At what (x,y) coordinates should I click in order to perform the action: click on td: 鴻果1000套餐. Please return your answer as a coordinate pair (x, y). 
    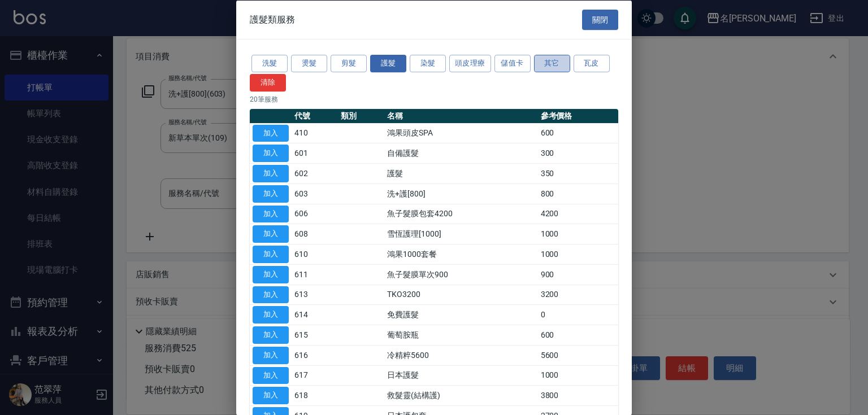
    Looking at the image, I should click on (461, 254).